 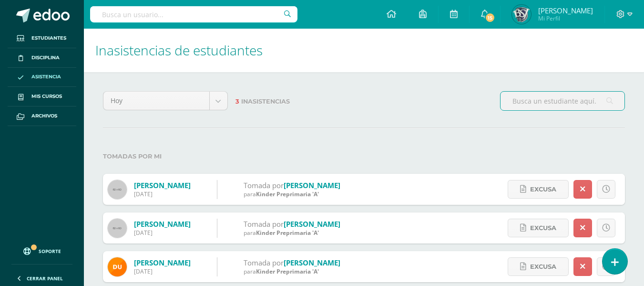 I want to click on a: Archivos, so click(x=42, y=116).